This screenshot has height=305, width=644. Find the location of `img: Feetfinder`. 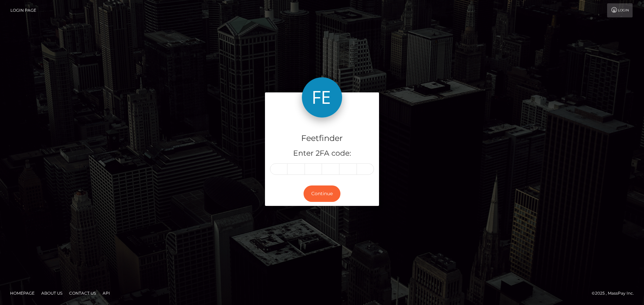

img: Feetfinder is located at coordinates (322, 97).